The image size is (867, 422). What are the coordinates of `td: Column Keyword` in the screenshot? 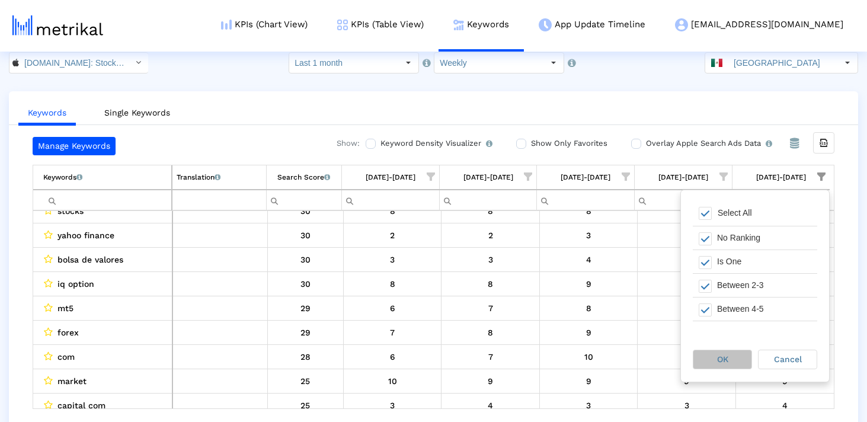 It's located at (103, 177).